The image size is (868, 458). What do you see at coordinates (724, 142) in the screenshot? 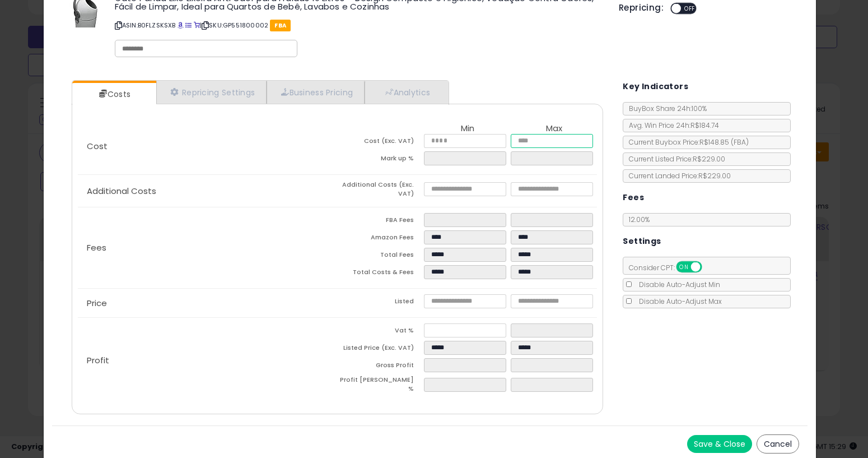
I see `span: R$148.85` at bounding box center [724, 142].